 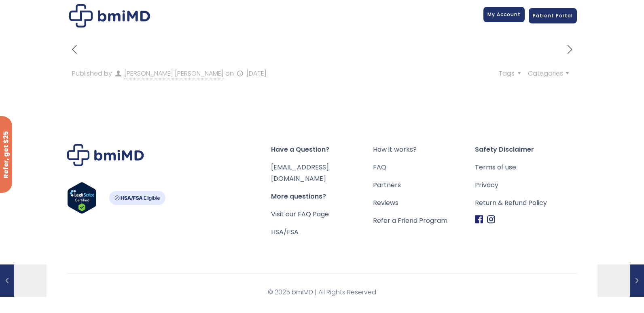 I want to click on i: next post, so click(x=570, y=49).